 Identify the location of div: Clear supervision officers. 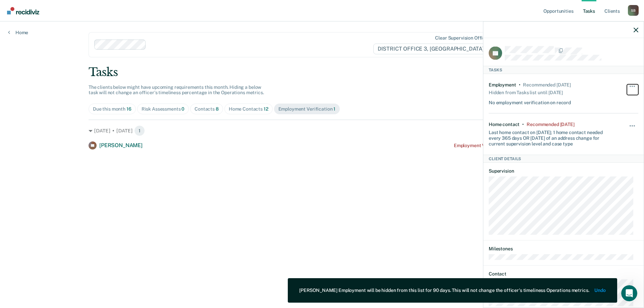
(463, 38).